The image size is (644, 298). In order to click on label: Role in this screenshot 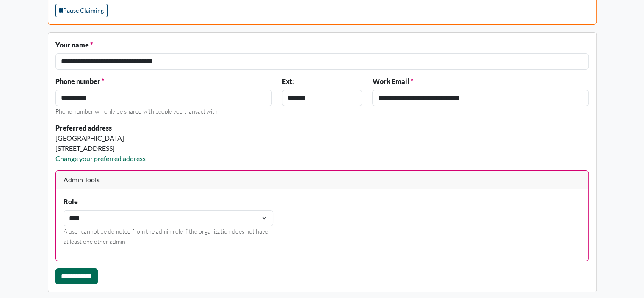, I will do `click(71, 201)`.